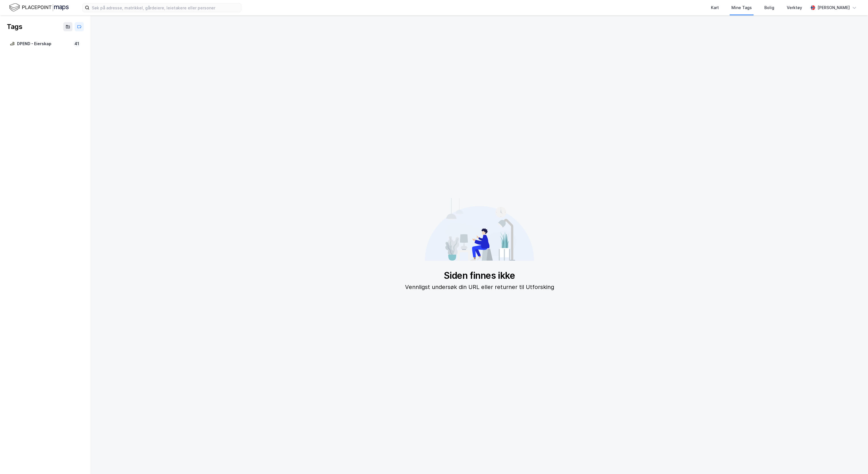 The height and width of the screenshot is (474, 868). What do you see at coordinates (794, 8) in the screenshot?
I see `div: Verktøy` at bounding box center [794, 8].